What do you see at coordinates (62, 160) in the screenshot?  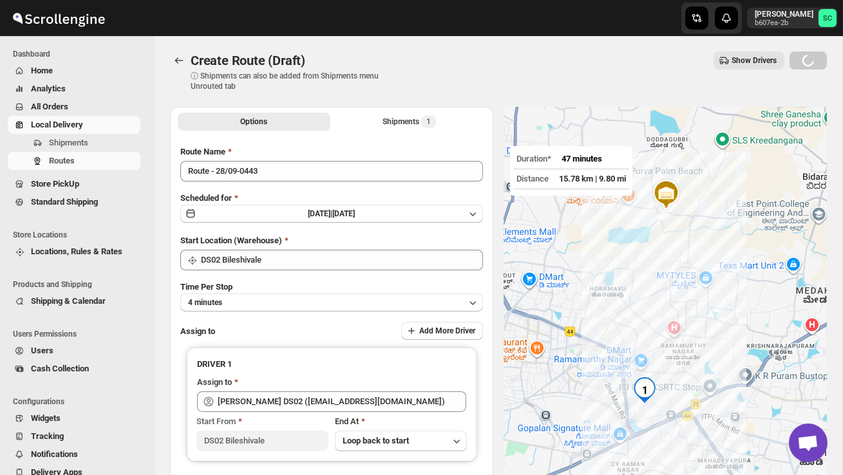 I see `span: Routes` at bounding box center [62, 160].